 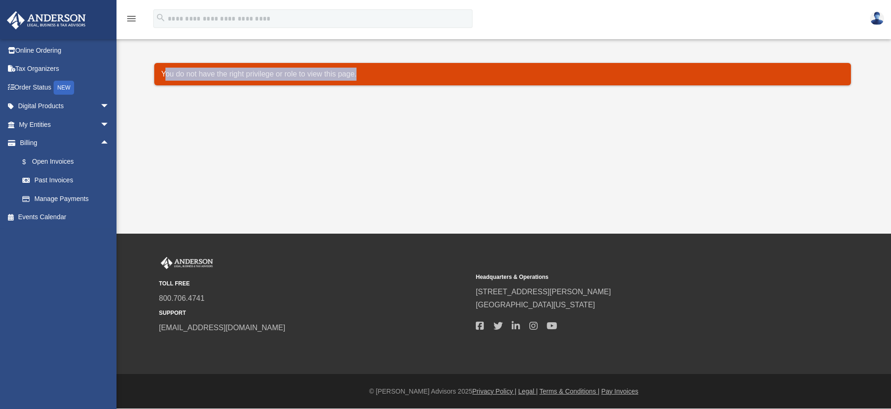 What do you see at coordinates (65, 143) in the screenshot?
I see `a: Billingarrow_drop_up` at bounding box center [65, 143].